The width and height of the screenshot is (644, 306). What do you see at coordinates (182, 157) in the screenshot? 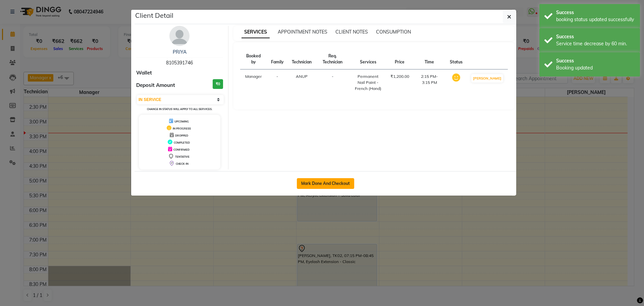
I see `span: TENTATIVE` at bounding box center [182, 157].